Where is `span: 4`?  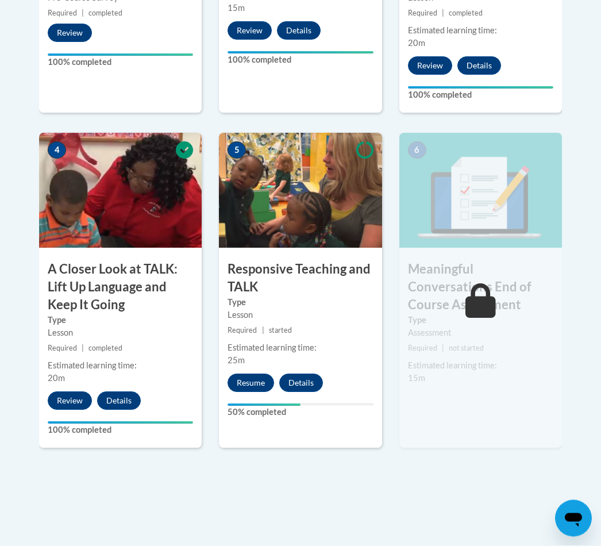 span: 4 is located at coordinates (57, 151).